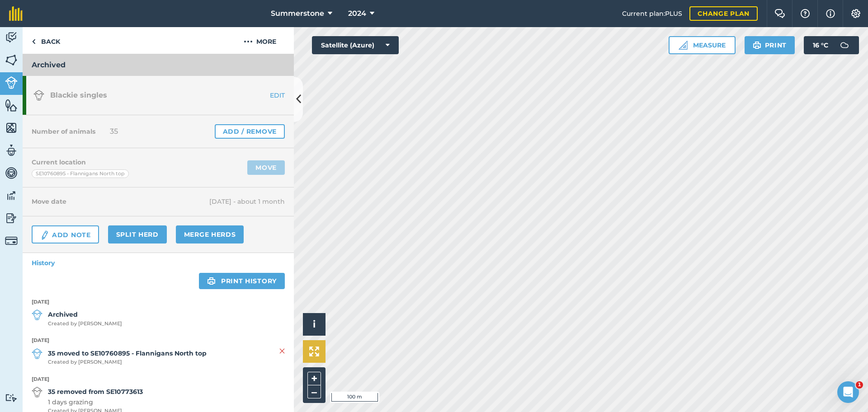  Describe the element at coordinates (832, 45) in the screenshot. I see `button: 16 °C` at that location.